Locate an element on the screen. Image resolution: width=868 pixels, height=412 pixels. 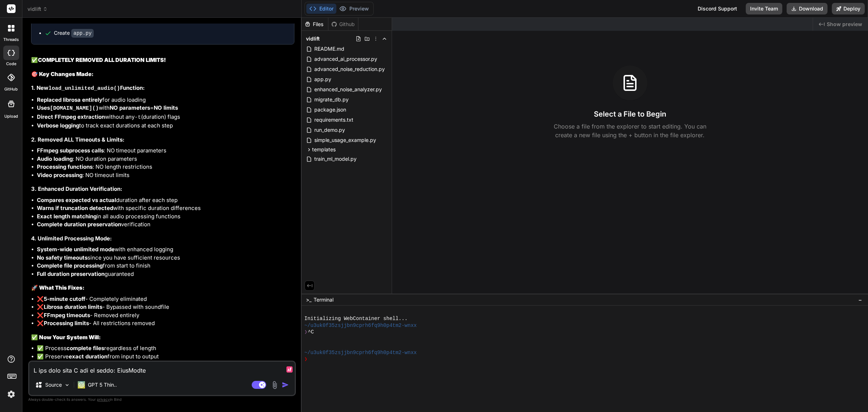
strong: FFmpeg timeouts is located at coordinates (67, 315).